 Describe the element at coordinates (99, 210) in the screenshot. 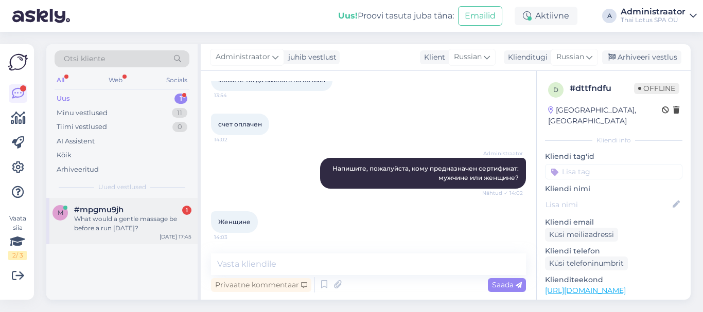

I see `span: #mpgmu9jh` at that location.